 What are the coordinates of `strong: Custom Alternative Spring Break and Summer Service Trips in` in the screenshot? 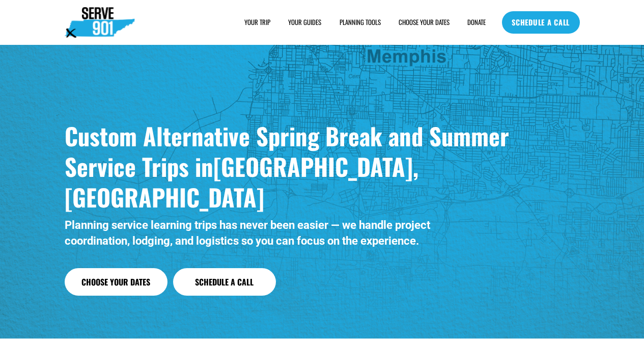 It's located at (290, 151).